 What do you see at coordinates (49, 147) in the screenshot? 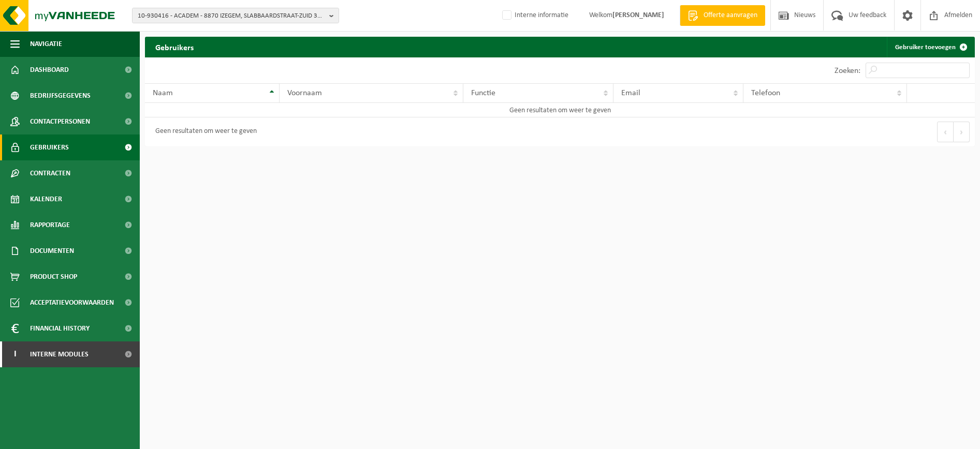
I see `span: Gebruikers` at bounding box center [49, 147].